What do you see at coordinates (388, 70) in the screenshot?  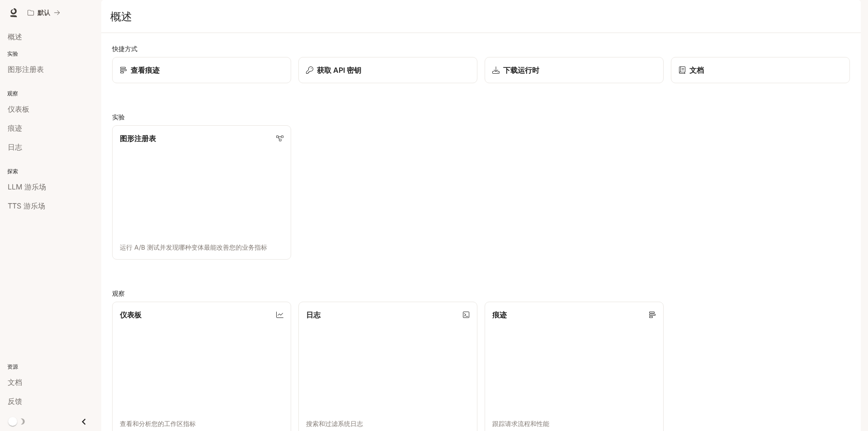 I see `button: 获取 API 密钥` at bounding box center [388, 70].